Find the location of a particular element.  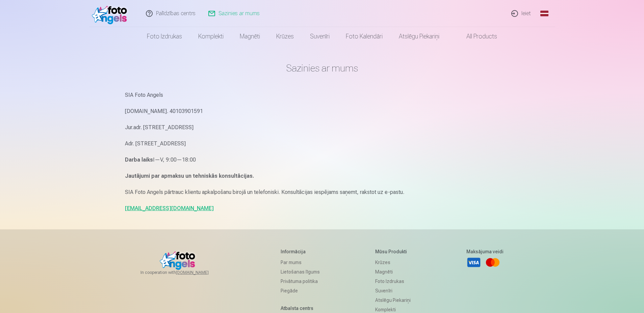

a: Mastercard is located at coordinates (493, 263).